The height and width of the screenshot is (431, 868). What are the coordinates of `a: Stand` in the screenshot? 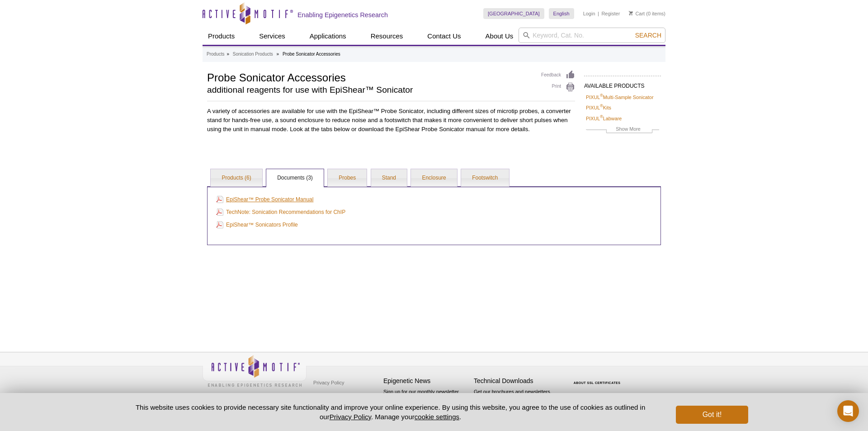 It's located at (389, 178).